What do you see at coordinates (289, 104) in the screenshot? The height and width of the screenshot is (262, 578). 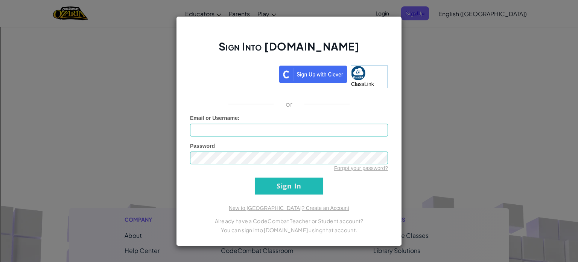 I see `p: or` at bounding box center [289, 104].